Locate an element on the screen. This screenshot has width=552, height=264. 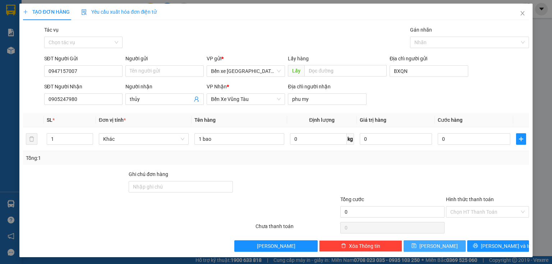
div: Tổng: 1 is located at coordinates (120, 158).